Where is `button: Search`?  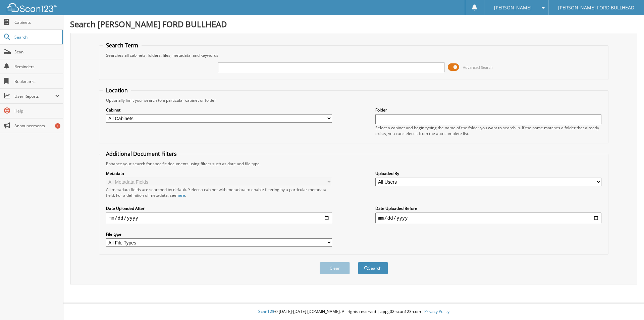
button: Search is located at coordinates (373, 268).